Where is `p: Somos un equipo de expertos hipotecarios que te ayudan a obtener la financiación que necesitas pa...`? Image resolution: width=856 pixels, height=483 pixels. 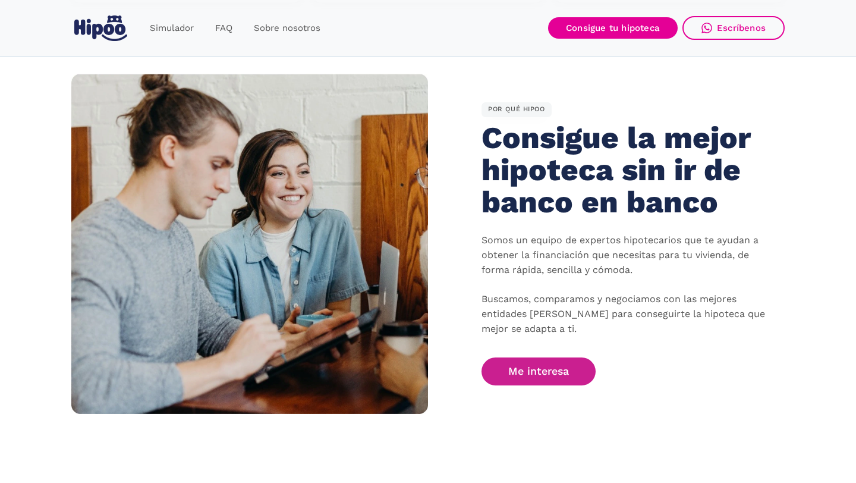 p: Somos un equipo de expertos hipotecarios que te ayudan a obtener la financiación que necesitas pa... is located at coordinates (624, 285).